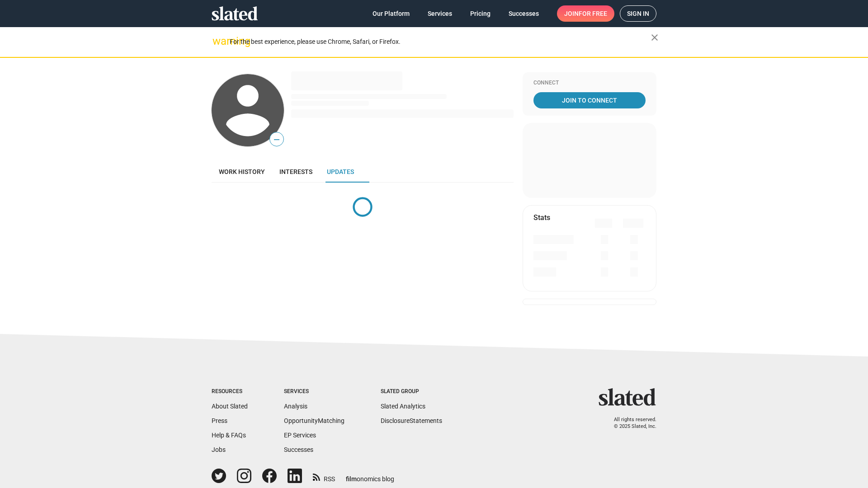 The width and height of the screenshot is (868, 488). What do you see at coordinates (411, 420) in the screenshot?
I see `a: DisclosureStatements` at bounding box center [411, 420].